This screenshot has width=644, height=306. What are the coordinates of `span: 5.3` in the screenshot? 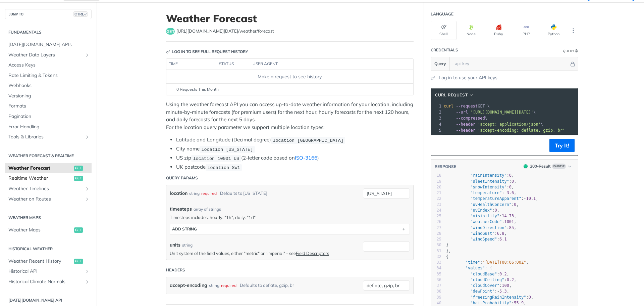 It's located at (503, 291).